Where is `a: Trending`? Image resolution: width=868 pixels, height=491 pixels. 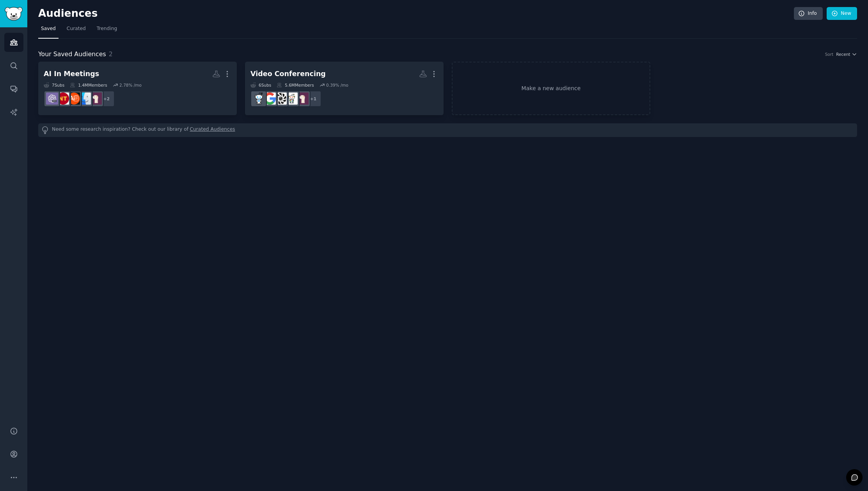 a: Trending is located at coordinates (107, 31).